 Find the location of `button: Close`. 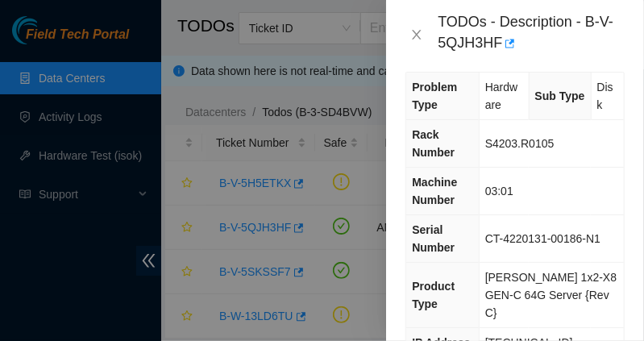

button: Close is located at coordinates (417, 35).